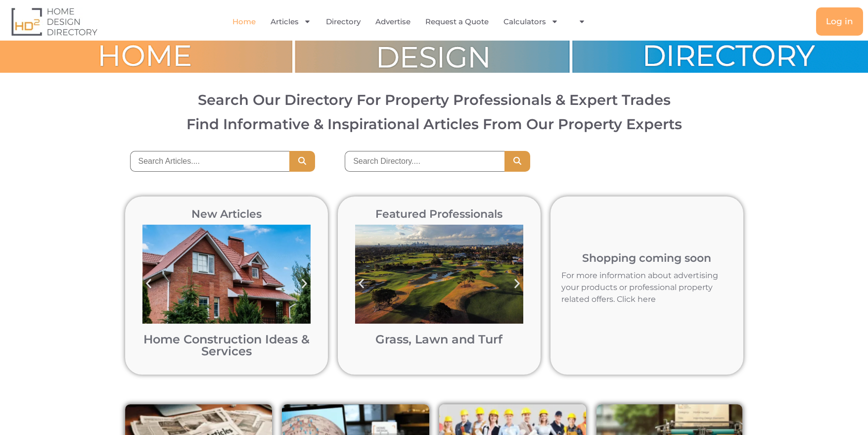 The height and width of the screenshot is (435, 868). Describe the element at coordinates (226, 214) in the screenshot. I see `h2: New Articles` at that location.